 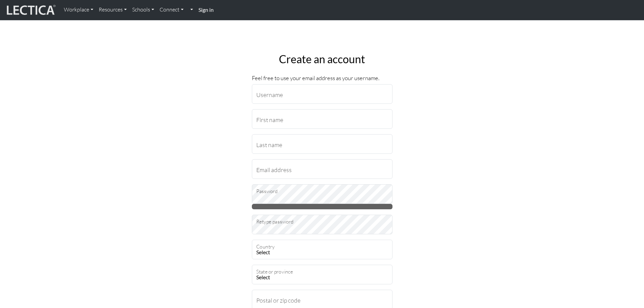 What do you see at coordinates (143, 10) in the screenshot?
I see `a: Schools` at bounding box center [143, 10].